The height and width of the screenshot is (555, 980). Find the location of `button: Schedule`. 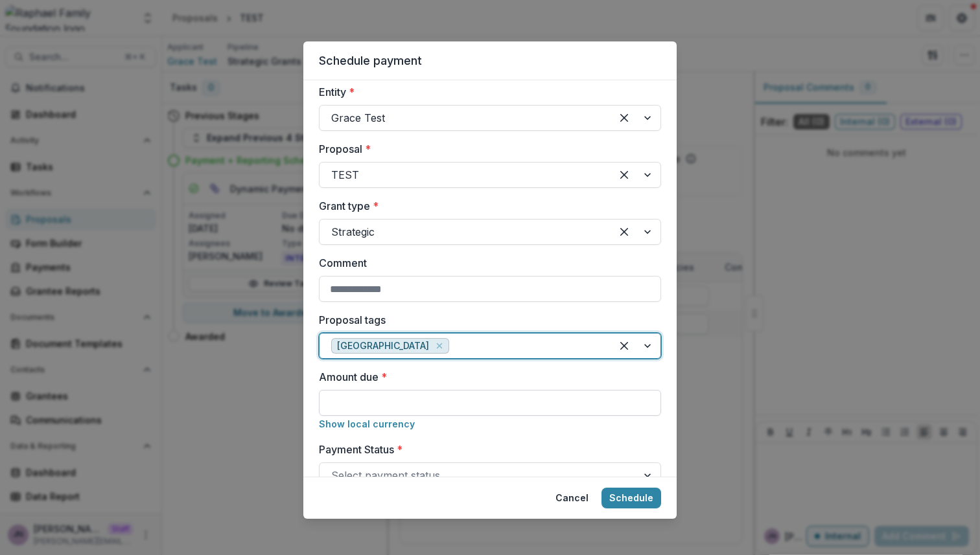

button: Schedule is located at coordinates (632, 498).